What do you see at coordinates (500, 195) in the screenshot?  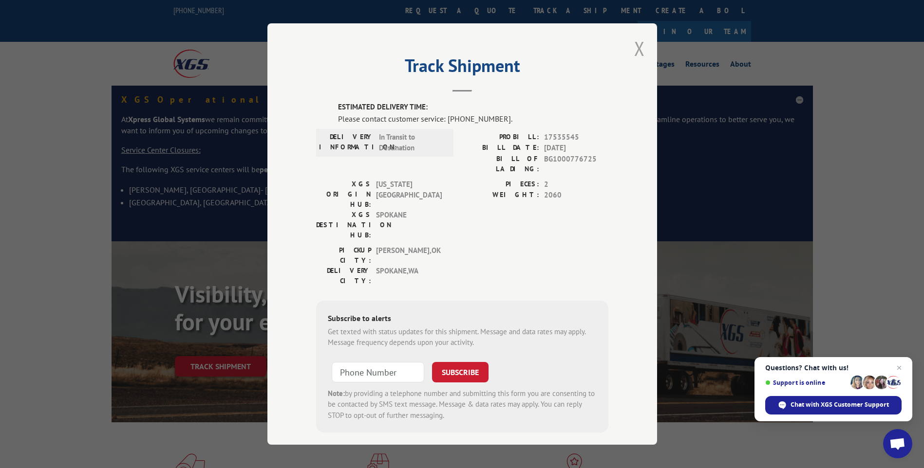 I see `label: WEIGHT:` at bounding box center [500, 195].